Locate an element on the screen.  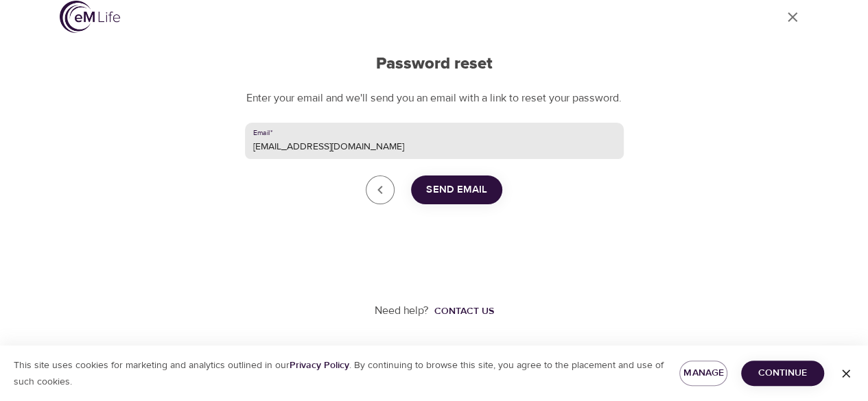
span: Continue is located at coordinates (782, 373).